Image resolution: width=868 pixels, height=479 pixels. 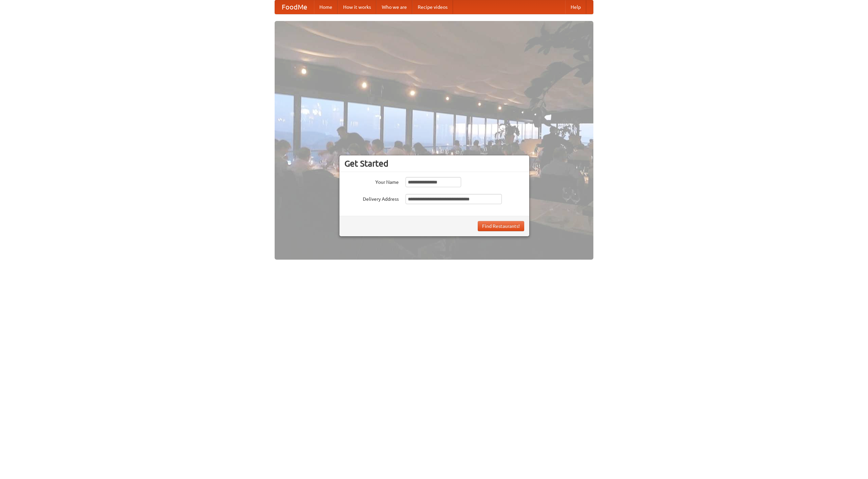 What do you see at coordinates (394, 8) in the screenshot?
I see `a: Who we are` at bounding box center [394, 8].